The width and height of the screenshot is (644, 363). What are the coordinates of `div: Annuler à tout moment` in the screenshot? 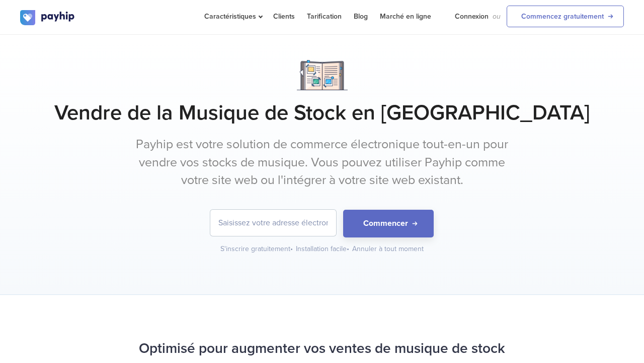 It's located at (388, 249).